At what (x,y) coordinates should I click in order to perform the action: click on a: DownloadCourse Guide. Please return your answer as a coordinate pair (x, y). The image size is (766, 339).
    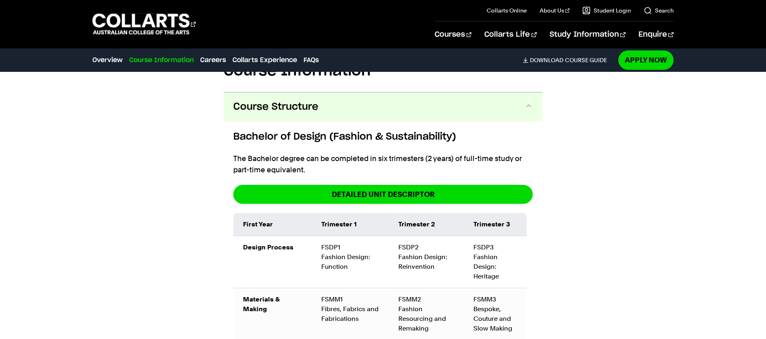
    Looking at the image, I should click on (568, 60).